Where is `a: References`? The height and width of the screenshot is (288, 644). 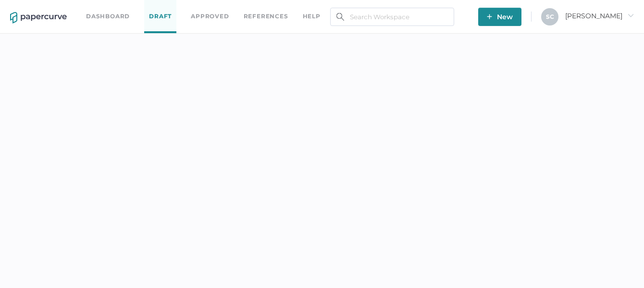
a: References is located at coordinates (266, 16).